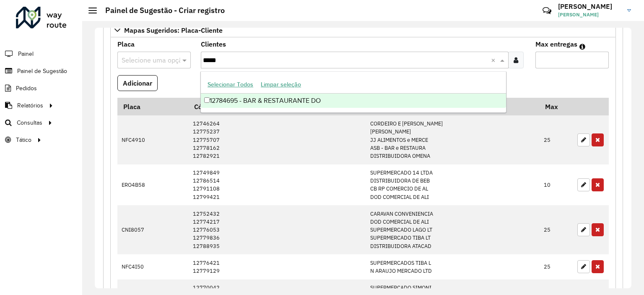 Image resolution: width=644 pixels, height=295 pixels. I want to click on button: Limpar seleção, so click(281, 84).